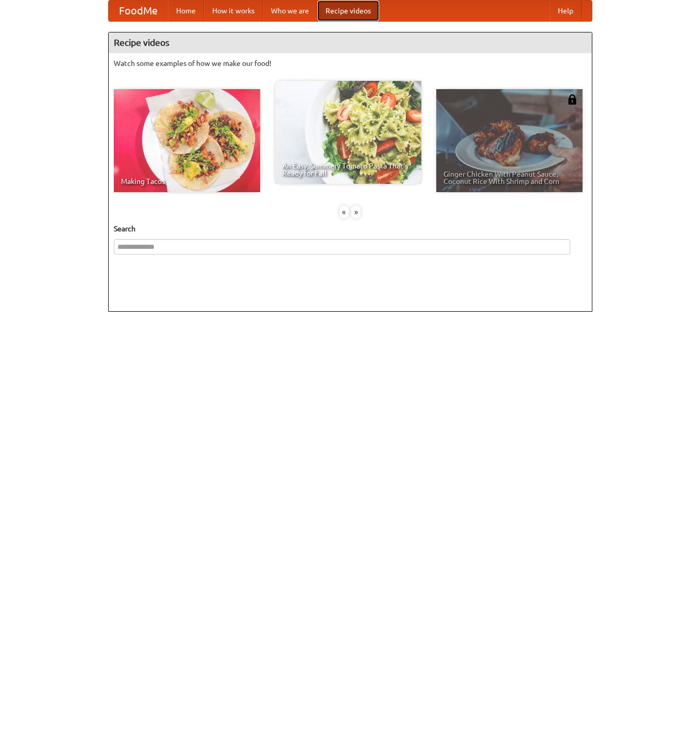 This screenshot has width=700, height=729. What do you see at coordinates (348, 133) in the screenshot?
I see `a: An Easy, Summery Tomato Pasta That's Ready for Fall` at bounding box center [348, 133].